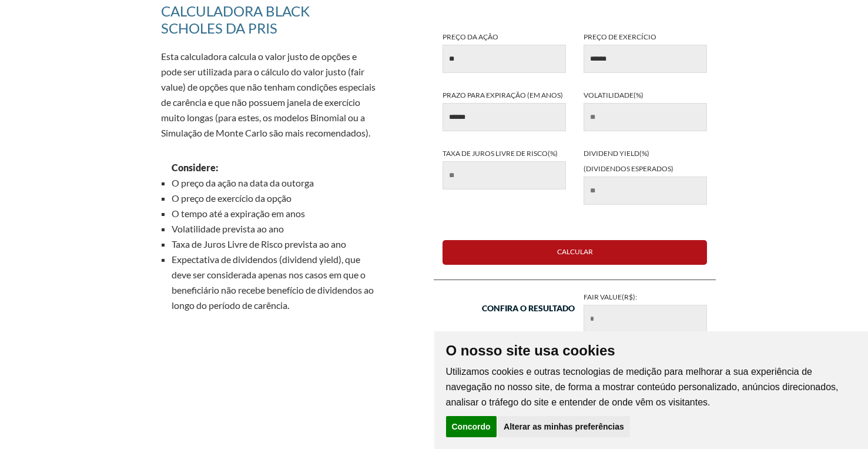  What do you see at coordinates (645, 59) in the screenshot?
I see `input: Preço de exercício` at bounding box center [645, 59].